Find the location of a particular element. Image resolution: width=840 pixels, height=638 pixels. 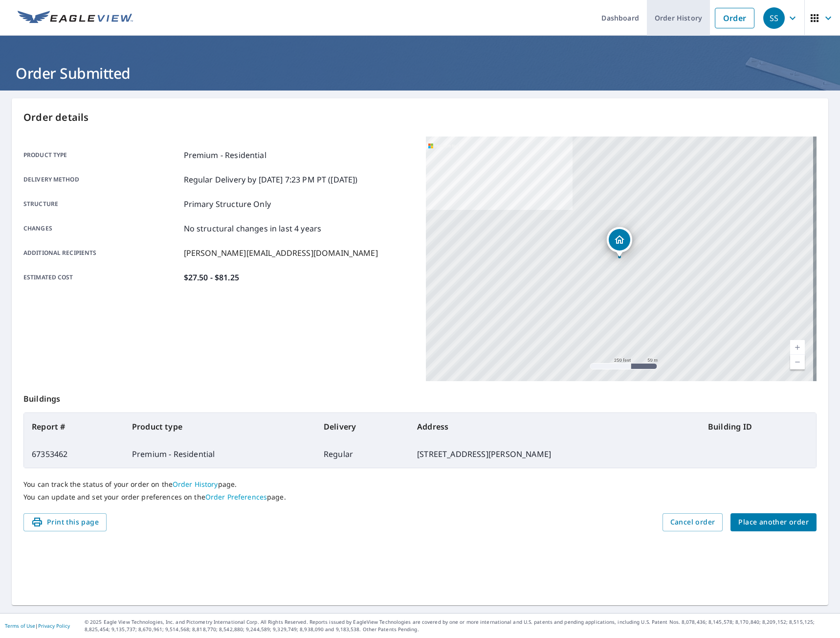

a: Current Level 17, Zoom Out is located at coordinates (797, 363).